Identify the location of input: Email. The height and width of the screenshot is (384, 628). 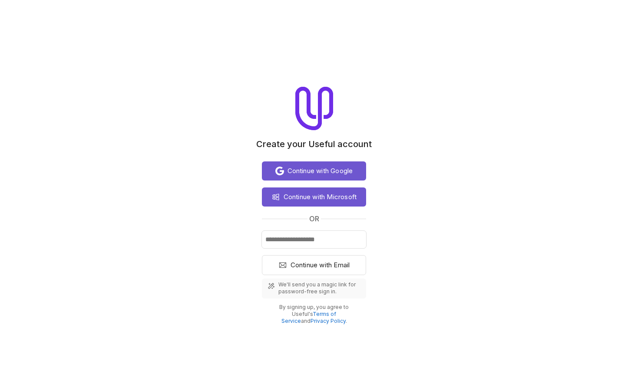
(314, 240).